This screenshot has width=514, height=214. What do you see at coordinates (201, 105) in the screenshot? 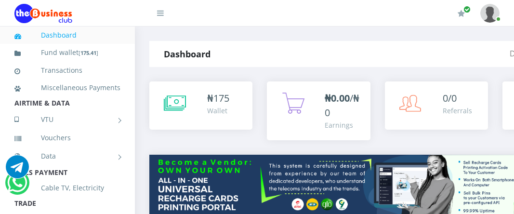
I see `a: ₦175 Wallet` at bounding box center [201, 105].